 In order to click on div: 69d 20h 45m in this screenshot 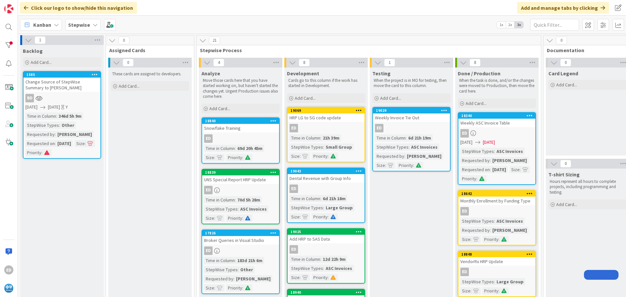, I will do `click(250, 148)`.